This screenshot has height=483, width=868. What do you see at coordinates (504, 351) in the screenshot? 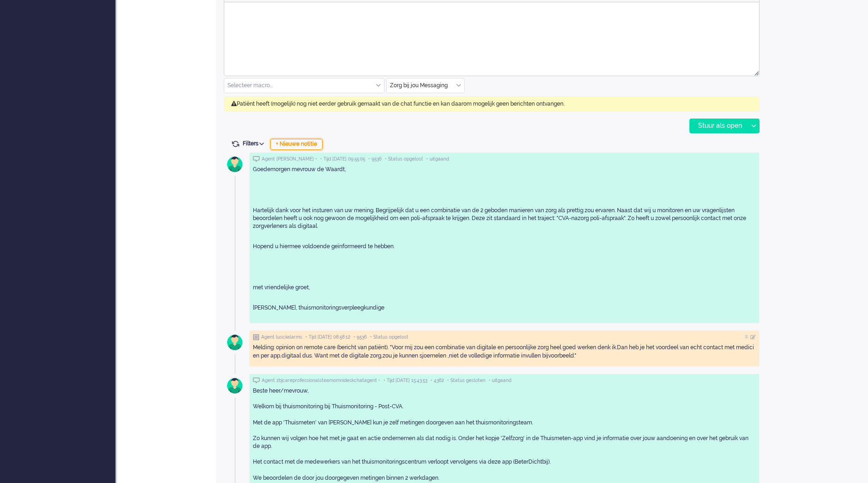
I see `div: Melding: opinion on remote care (bericht van patiënt). "Voor mij zou een combinatie van digitale ...` at bounding box center [504, 351].